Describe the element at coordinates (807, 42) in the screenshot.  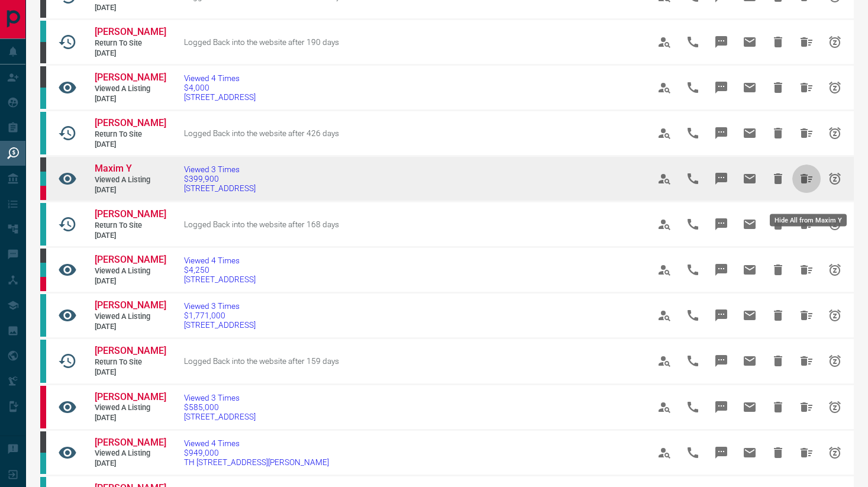
I see `span: Hide All from Farrukh Aman` at that location.